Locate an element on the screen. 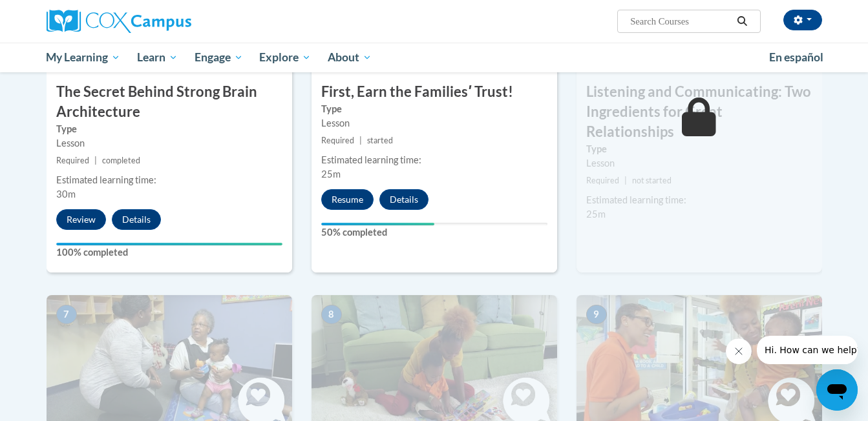 The height and width of the screenshot is (421, 868). a: Explore is located at coordinates (285, 57).